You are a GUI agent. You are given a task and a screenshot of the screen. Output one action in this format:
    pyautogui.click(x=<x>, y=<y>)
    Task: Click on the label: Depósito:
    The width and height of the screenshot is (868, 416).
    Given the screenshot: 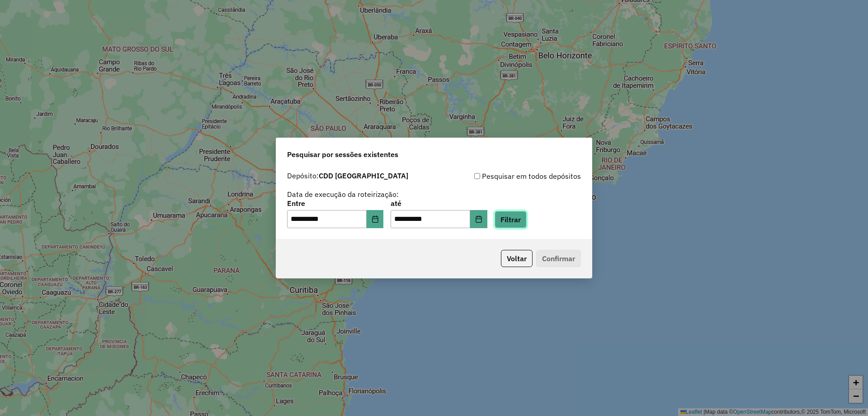 What is the action you would take?
    pyautogui.click(x=347, y=176)
    